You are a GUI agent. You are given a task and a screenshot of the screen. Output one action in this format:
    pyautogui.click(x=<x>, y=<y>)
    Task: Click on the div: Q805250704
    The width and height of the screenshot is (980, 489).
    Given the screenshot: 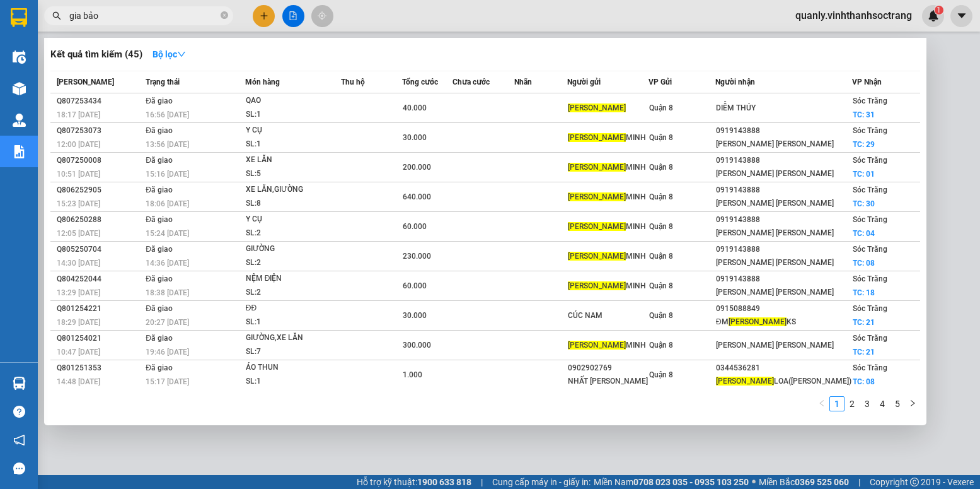 What is the action you would take?
    pyautogui.click(x=99, y=249)
    